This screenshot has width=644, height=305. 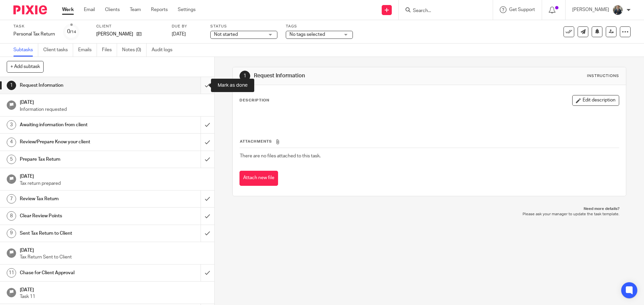 What do you see at coordinates (78, 142) in the screenshot?
I see `h1: Review/Prepare Know your client` at bounding box center [78, 142].